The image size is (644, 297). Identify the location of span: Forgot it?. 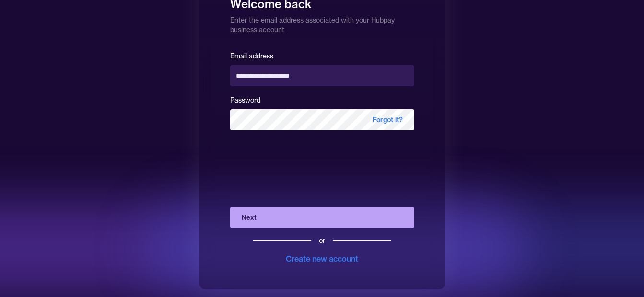
(388, 120).